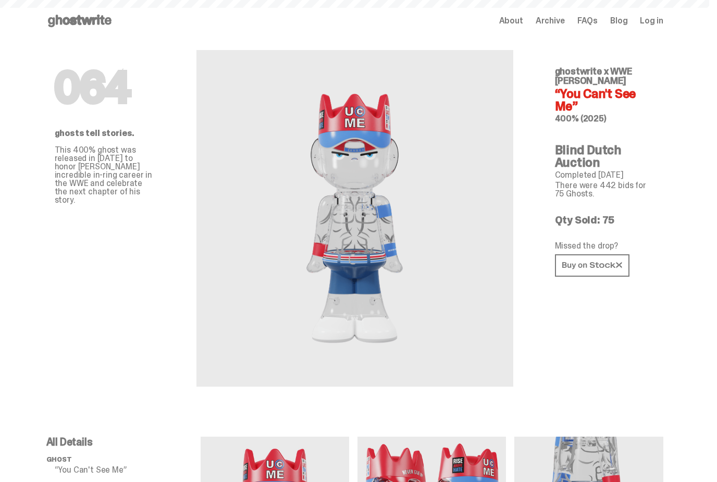 Image resolution: width=717 pixels, height=482 pixels. What do you see at coordinates (587, 21) in the screenshot?
I see `a: FAQs` at bounding box center [587, 21].